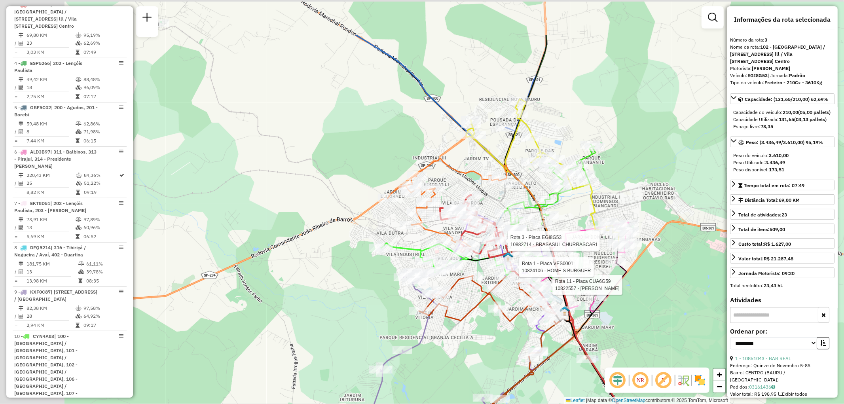 Image resolution: width=844 pixels, height=404 pixels. I want to click on span: EKT8D51, so click(40, 203).